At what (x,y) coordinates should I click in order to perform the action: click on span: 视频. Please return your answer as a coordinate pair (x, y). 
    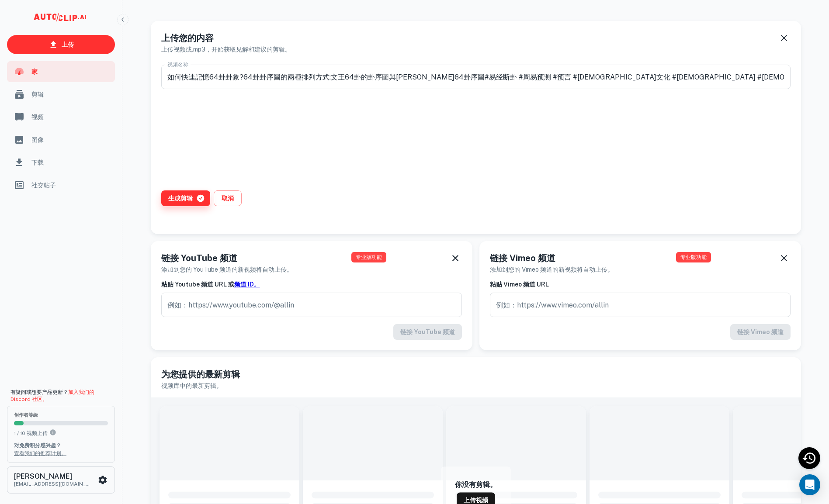
    Looking at the image, I should click on (70, 117).